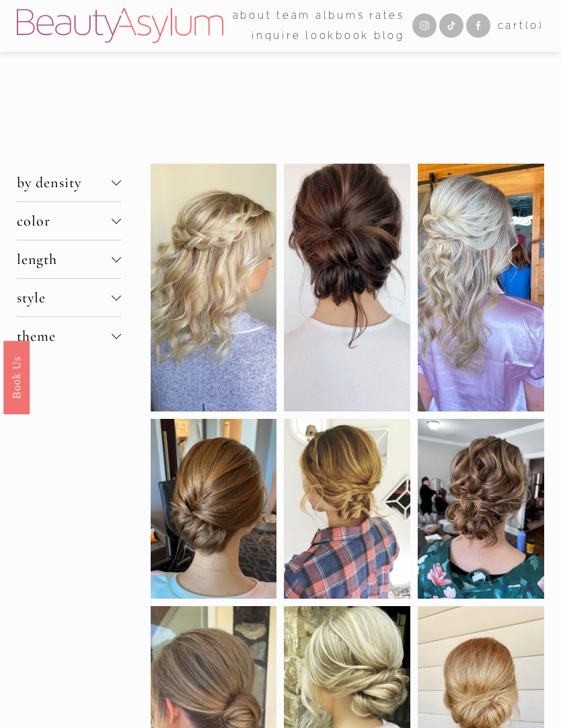 The image size is (561, 728). What do you see at coordinates (425, 26) in the screenshot?
I see `a: Instagram` at bounding box center [425, 26].